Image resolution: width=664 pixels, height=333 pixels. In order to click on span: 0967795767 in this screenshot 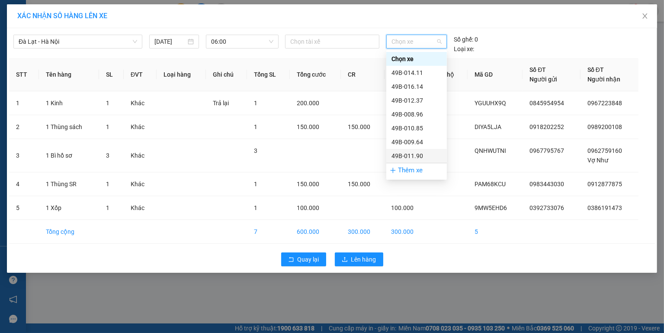, I will do `click(547, 151)`.